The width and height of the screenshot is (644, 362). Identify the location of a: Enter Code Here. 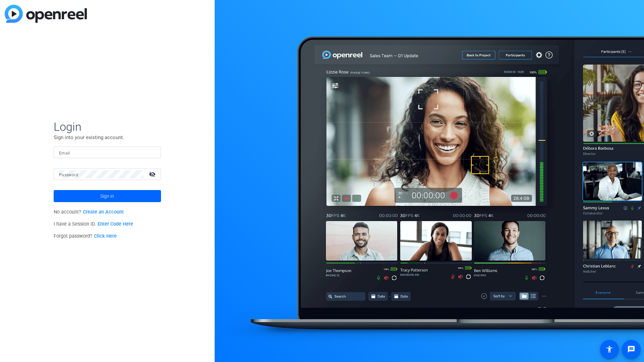
(115, 224).